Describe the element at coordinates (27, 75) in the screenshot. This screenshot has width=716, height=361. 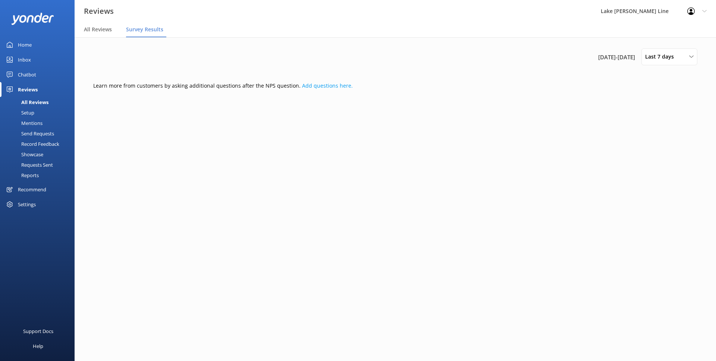
I see `div: Chatbot` at that location.